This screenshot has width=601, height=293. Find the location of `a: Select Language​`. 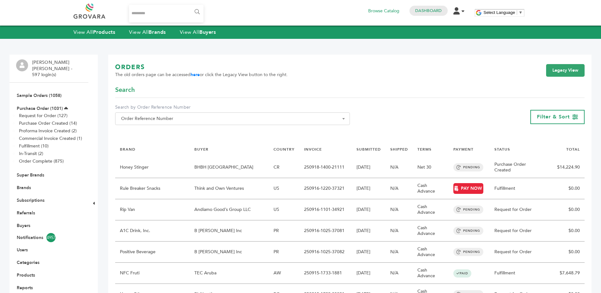

a: Select Language​ is located at coordinates (504, 12).